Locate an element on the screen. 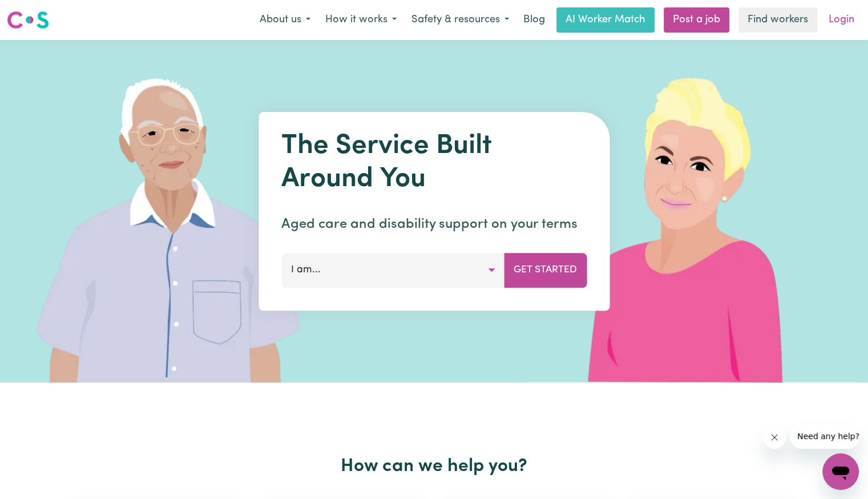 This screenshot has height=499, width=868. button: Safety & resources is located at coordinates (460, 20).